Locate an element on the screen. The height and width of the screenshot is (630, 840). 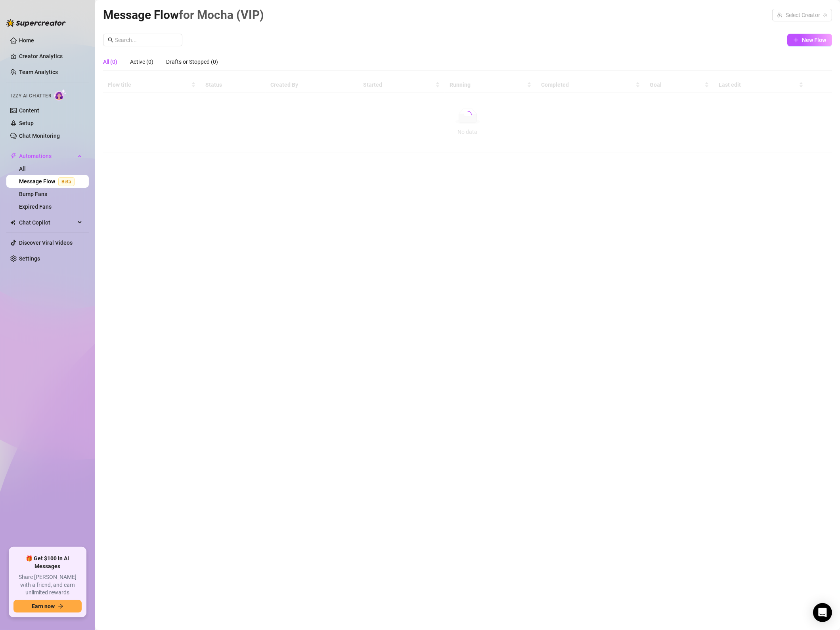
span: Chat Copilot is located at coordinates (47, 222).